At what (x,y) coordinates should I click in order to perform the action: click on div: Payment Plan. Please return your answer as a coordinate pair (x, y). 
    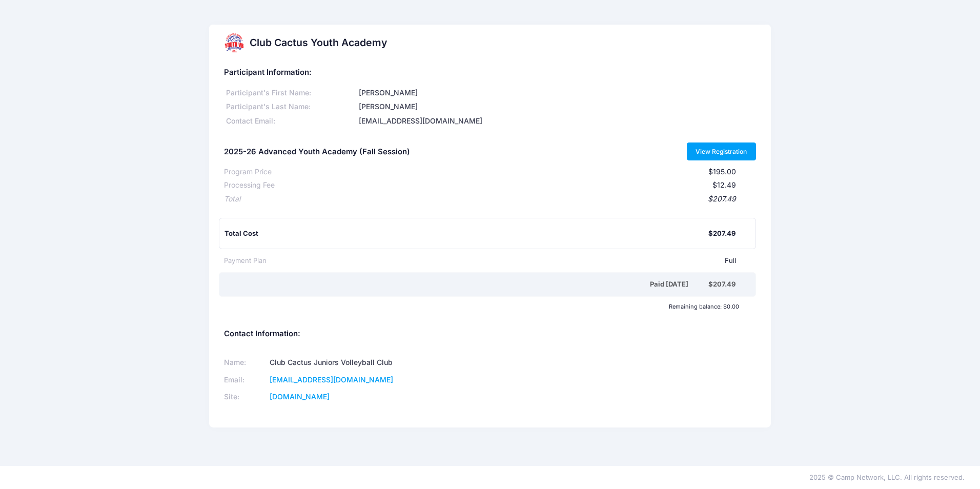
    Looking at the image, I should click on (245, 260).